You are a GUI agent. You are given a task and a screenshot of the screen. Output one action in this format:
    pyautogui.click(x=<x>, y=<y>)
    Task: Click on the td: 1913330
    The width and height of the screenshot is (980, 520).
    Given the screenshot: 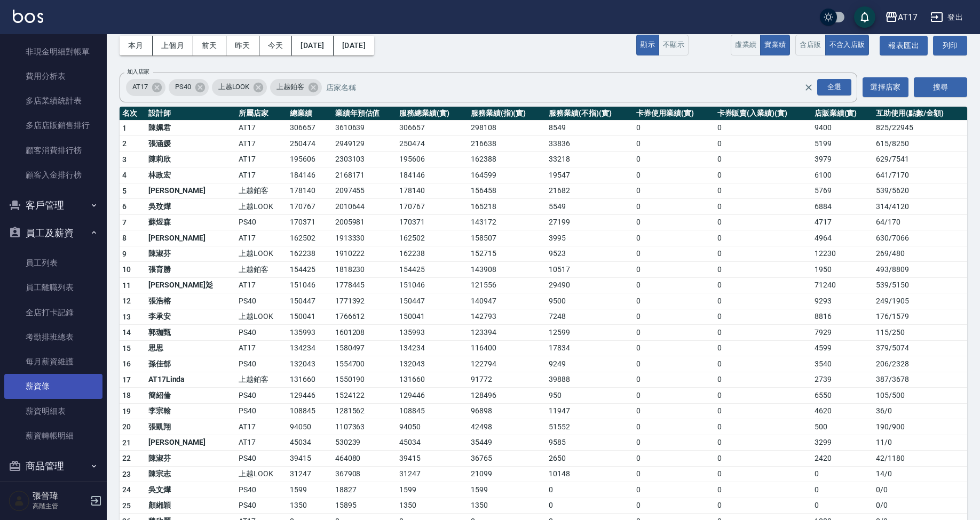 What is the action you would take?
    pyautogui.click(x=365, y=239)
    